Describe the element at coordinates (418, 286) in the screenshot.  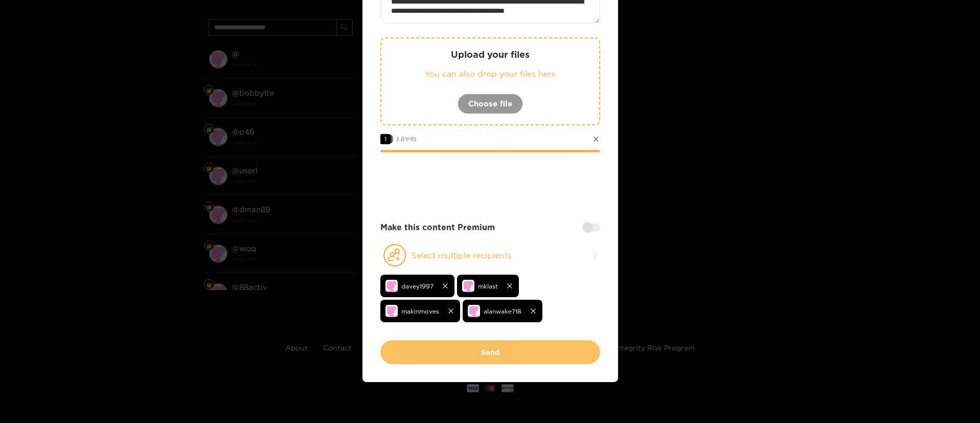
I see `span: davey1997` at that location.